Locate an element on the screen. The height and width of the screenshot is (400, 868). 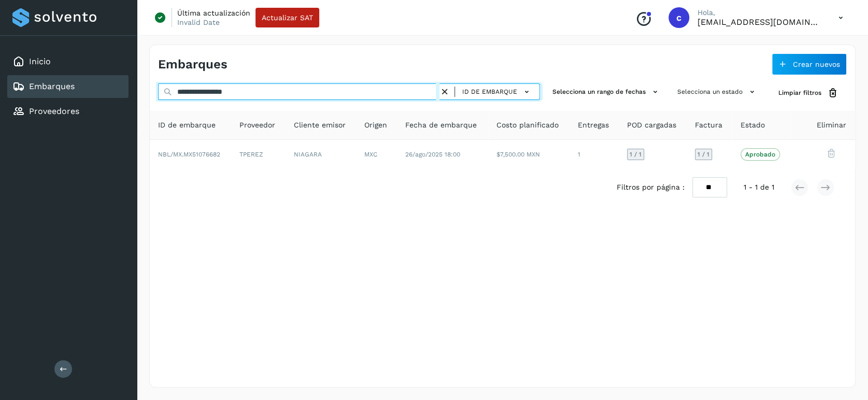
button: Selecciona un estado is located at coordinates (717, 92).